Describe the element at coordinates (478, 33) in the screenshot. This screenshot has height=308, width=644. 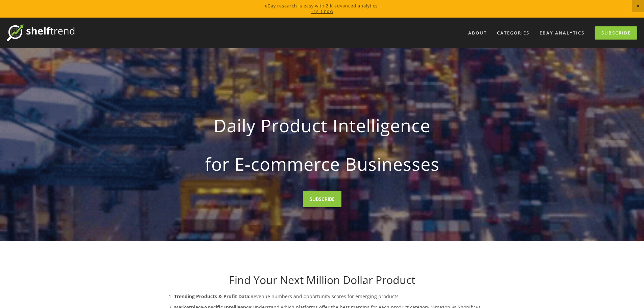
I see `a: About` at that location.